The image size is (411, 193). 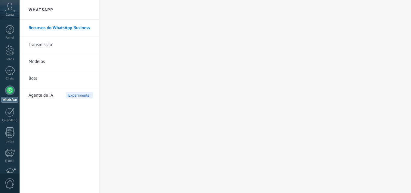 I want to click on li: Modelos, so click(x=59, y=62).